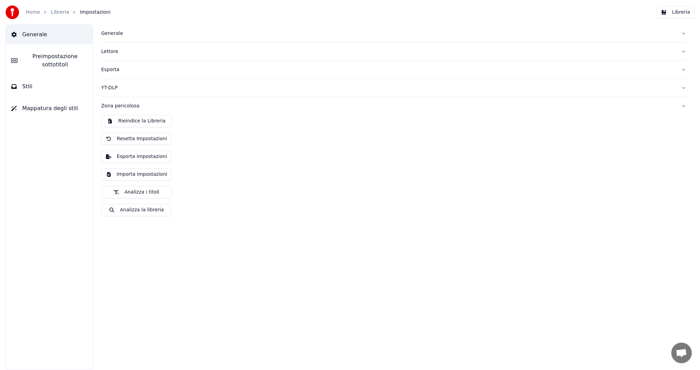 This screenshot has width=700, height=370. What do you see at coordinates (682, 353) in the screenshot?
I see `a: Aprire la chat` at bounding box center [682, 353].